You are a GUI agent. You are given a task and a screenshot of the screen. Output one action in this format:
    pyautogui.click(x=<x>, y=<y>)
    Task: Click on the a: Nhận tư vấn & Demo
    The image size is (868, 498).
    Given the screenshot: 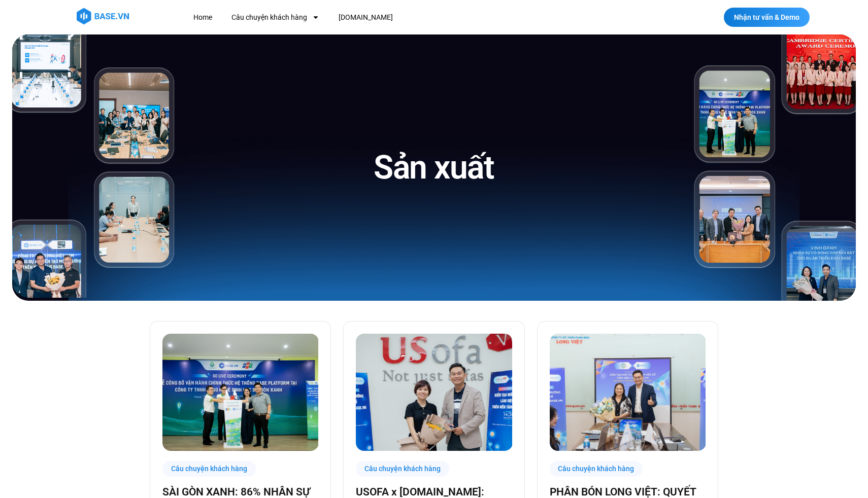 What is the action you would take?
    pyautogui.click(x=766, y=17)
    